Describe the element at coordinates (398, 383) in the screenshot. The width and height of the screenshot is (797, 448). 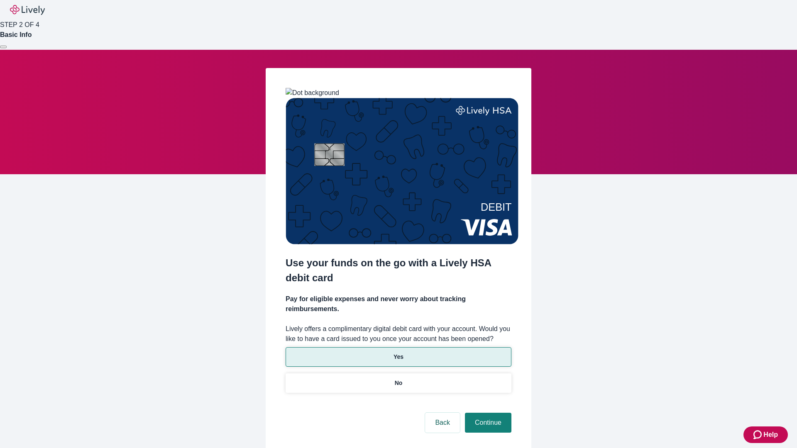
I see `p: No` at that location.